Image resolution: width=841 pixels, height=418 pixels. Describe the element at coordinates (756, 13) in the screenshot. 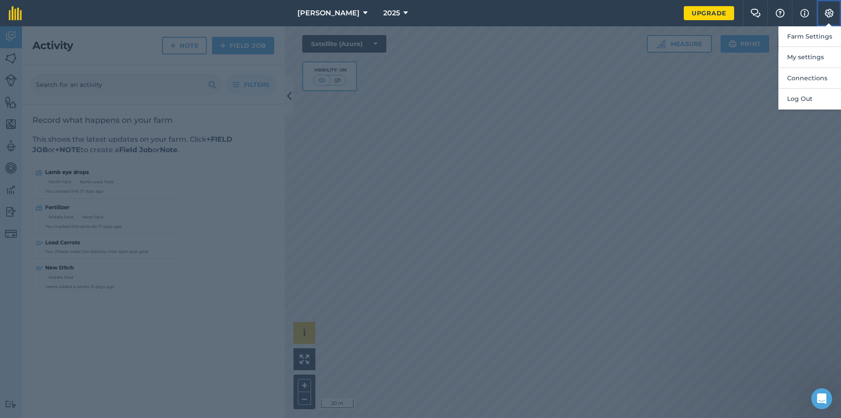

I see `img: Two speech bubbles overlapping with the left bubble in the forefront` at that location.